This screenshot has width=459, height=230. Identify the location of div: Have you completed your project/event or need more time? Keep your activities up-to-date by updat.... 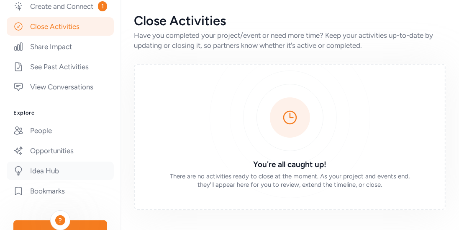
(290, 40).